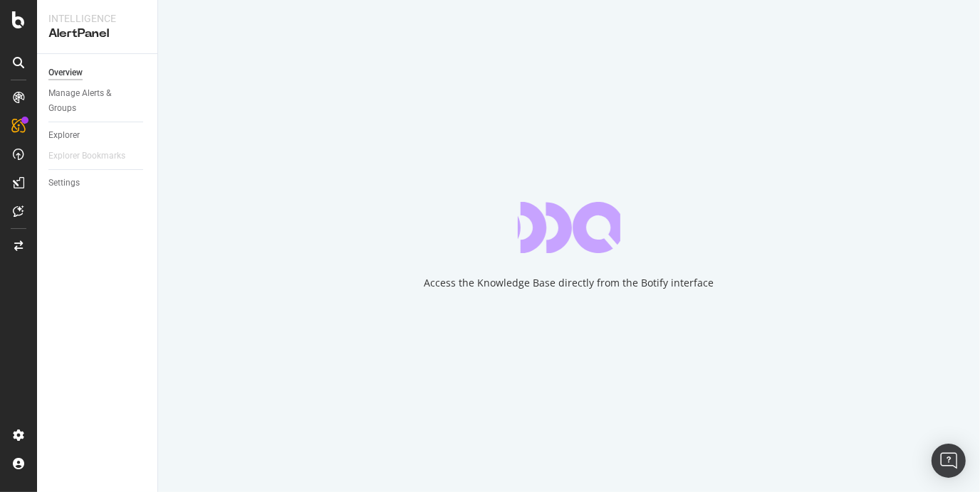  What do you see at coordinates (64, 182) in the screenshot?
I see `div: Settings` at bounding box center [64, 182].